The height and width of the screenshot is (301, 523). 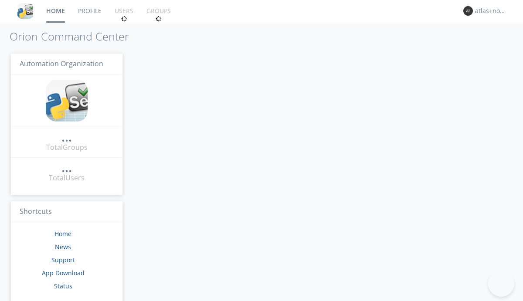 I want to click on img: 373638.png, so click(x=468, y=11).